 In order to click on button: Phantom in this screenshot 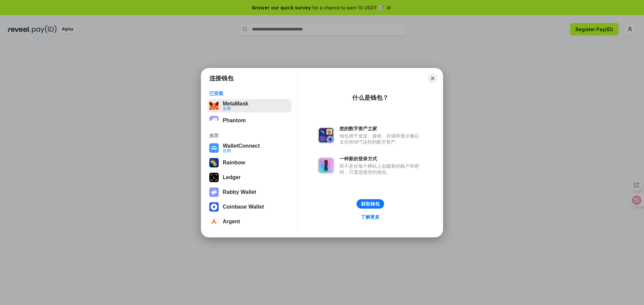, I will do `click(249, 121)`.